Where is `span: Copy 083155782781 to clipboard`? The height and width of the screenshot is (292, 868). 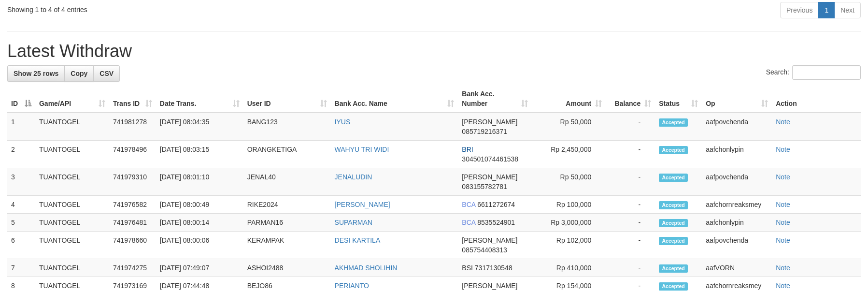
span: Copy 083155782781 to clipboard is located at coordinates (484, 186).